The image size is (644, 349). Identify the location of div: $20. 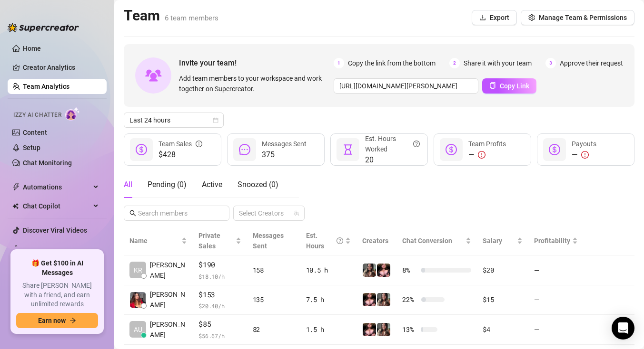
(502, 270).